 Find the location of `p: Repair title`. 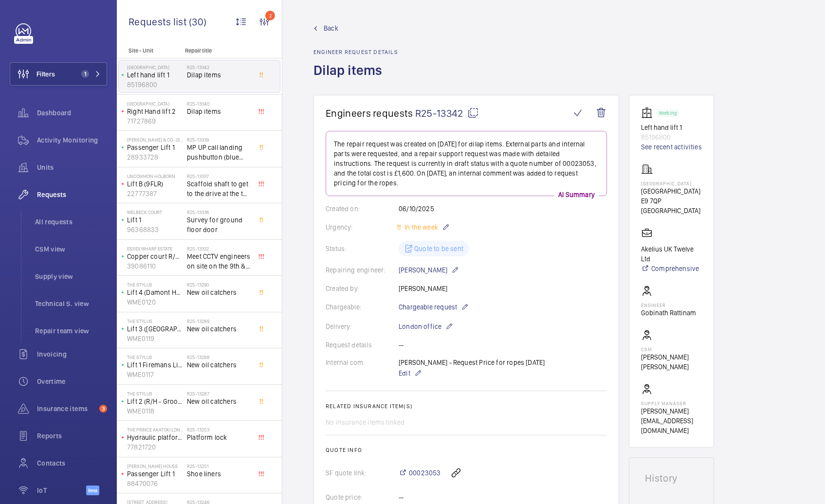

p: Repair title is located at coordinates (218, 51).